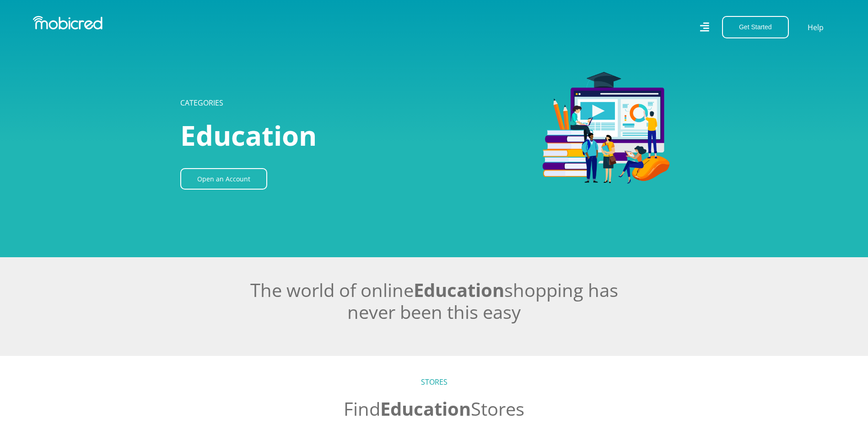 This screenshot has height=429, width=868. What do you see at coordinates (815, 28) in the screenshot?
I see `a: Help` at bounding box center [815, 28].